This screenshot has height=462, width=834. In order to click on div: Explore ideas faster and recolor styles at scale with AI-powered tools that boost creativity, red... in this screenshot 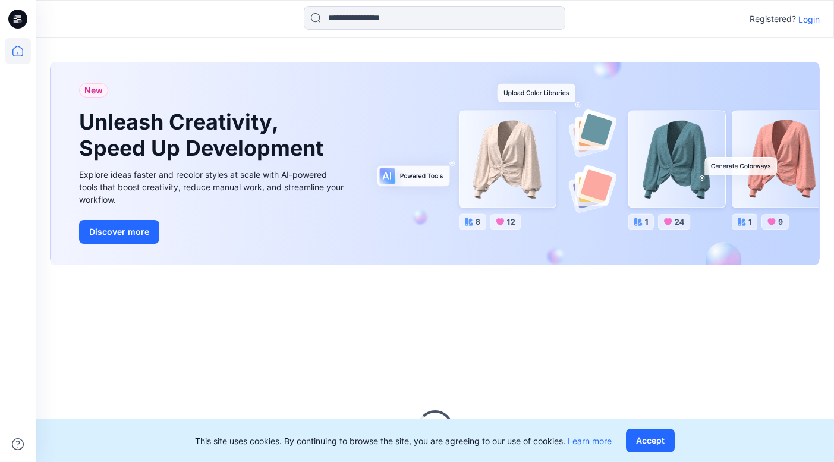, I will do `click(213, 187)`.